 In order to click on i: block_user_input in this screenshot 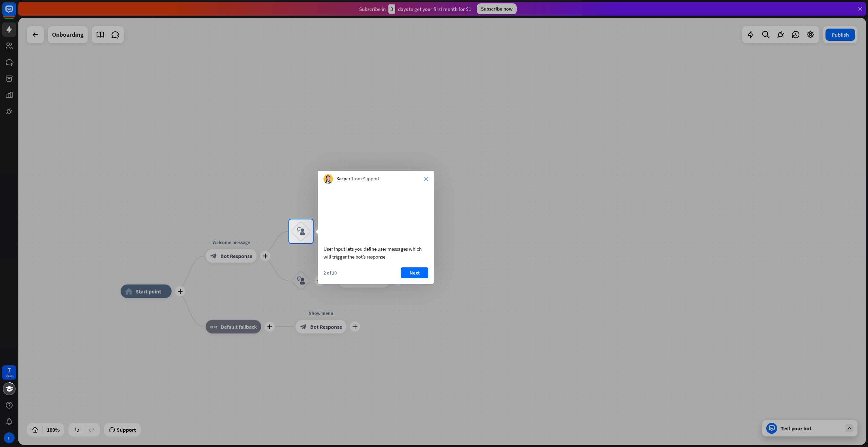, I will do `click(301, 231)`.